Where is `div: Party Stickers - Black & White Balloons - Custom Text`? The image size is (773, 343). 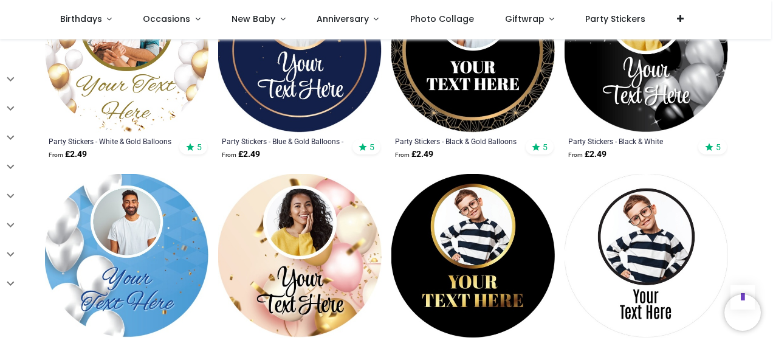
div: Party Stickers - Black & White Balloons - Custom Text is located at coordinates (631, 141).